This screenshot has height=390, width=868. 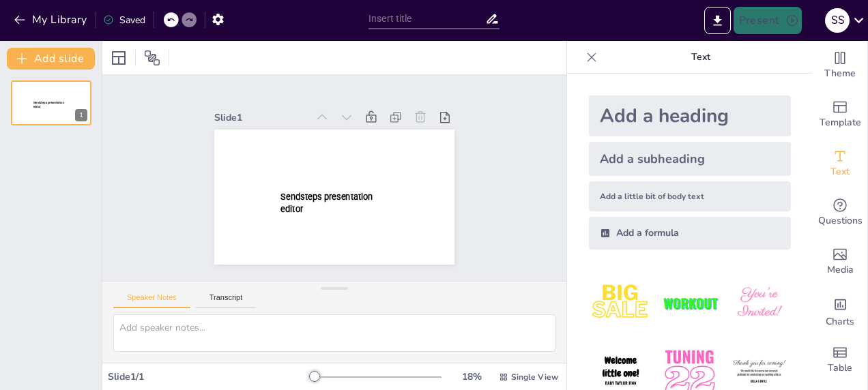 What do you see at coordinates (689, 303) in the screenshot?
I see `img: 2.jpeg` at bounding box center [689, 303].